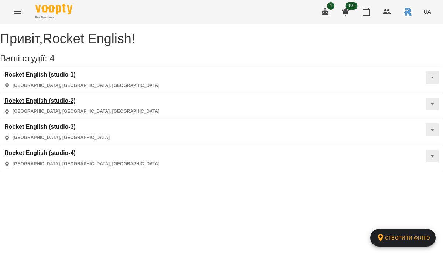 The width and height of the screenshot is (443, 254). Describe the element at coordinates (54, 9) in the screenshot. I see `img: Voopty Logo` at that location.